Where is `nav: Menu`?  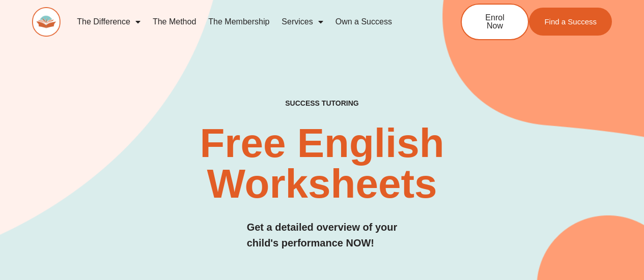
nav: Menu is located at coordinates (249, 22).